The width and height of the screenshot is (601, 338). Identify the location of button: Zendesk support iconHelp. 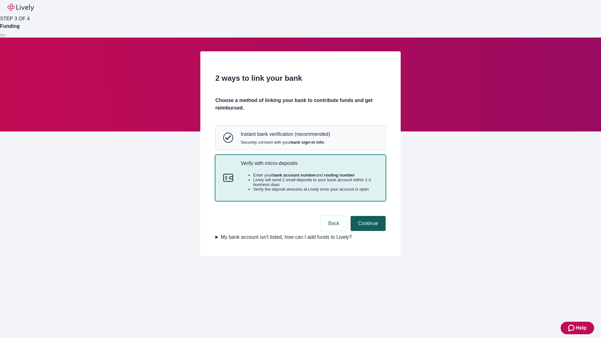
(577, 328).